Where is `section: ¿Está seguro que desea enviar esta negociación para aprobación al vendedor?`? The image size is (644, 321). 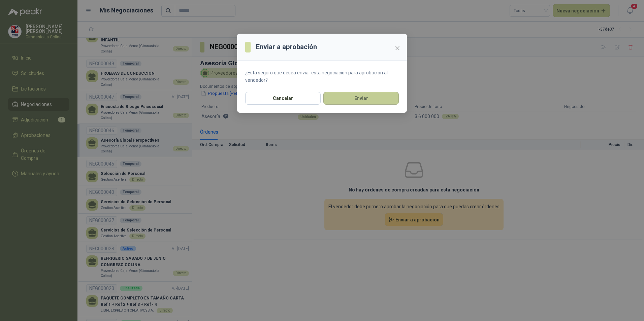
section: ¿Está seguro que desea enviar esta negociación para aprobación al vendedor? is located at coordinates (322, 77).